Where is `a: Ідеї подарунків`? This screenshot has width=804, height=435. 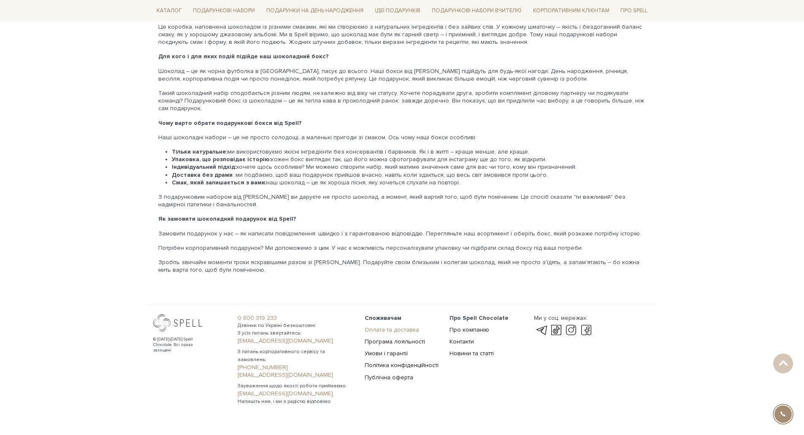 a: Ідеї подарунків is located at coordinates (398, 11).